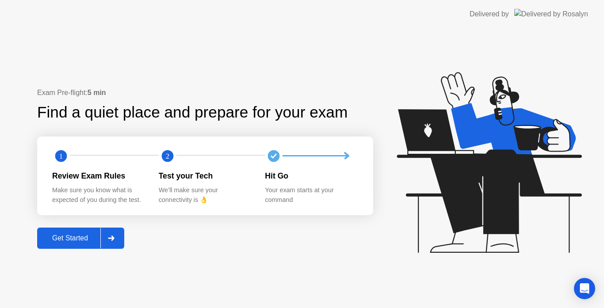  Describe the element at coordinates (61, 156) in the screenshot. I see `text: 1` at that location.